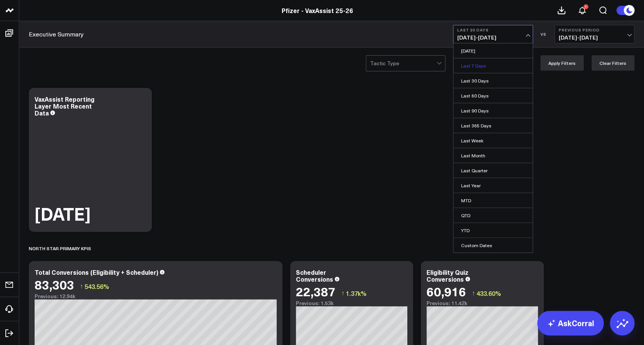  Describe the element at coordinates (493, 245) in the screenshot. I see `a: Custom Dates` at that location.